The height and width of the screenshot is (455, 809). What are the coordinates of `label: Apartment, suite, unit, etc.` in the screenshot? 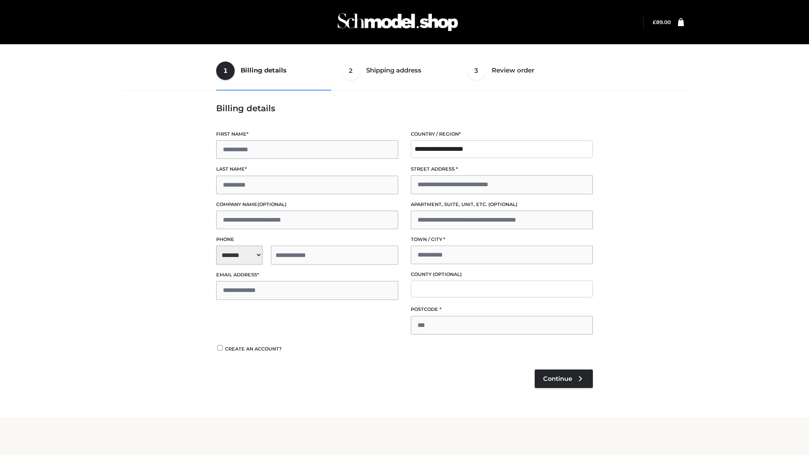 It's located at (502, 204).